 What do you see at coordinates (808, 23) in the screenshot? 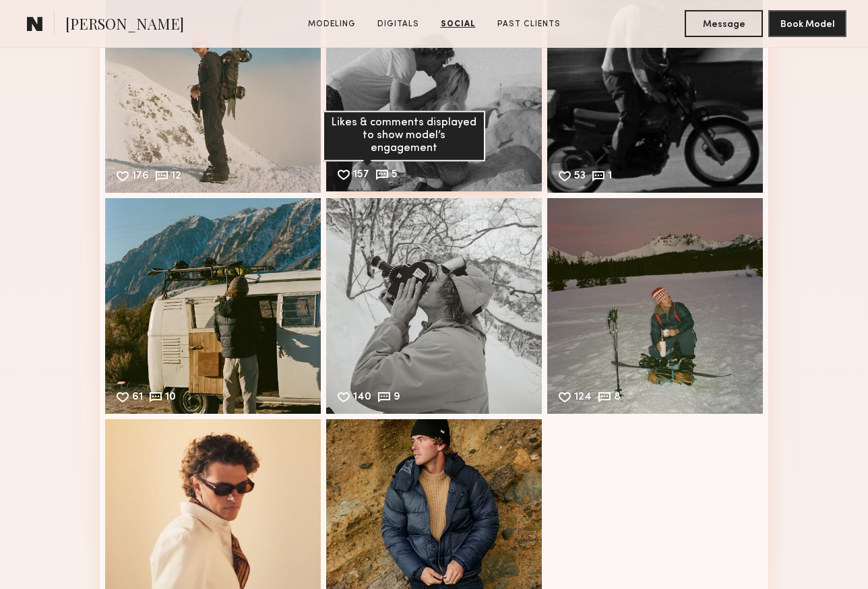
I see `a: Book Model` at bounding box center [808, 23].